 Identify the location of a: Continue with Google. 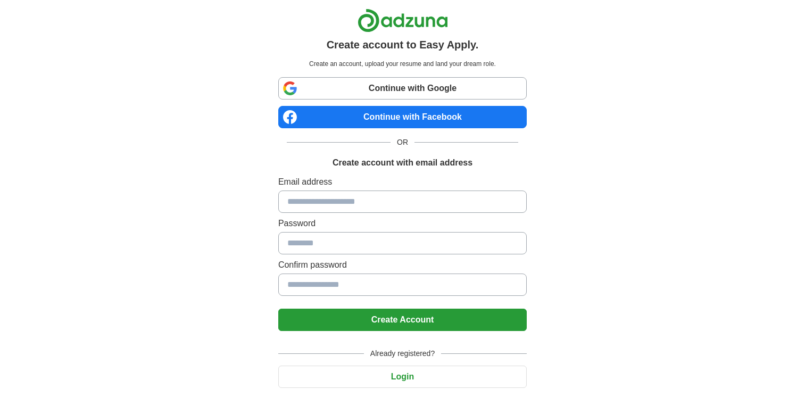
(402, 88).